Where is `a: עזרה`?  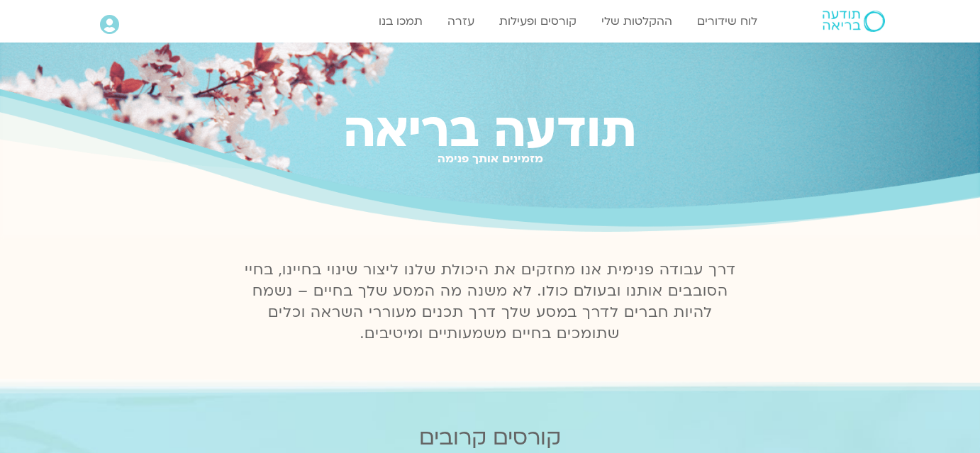 a: עזרה is located at coordinates (461, 21).